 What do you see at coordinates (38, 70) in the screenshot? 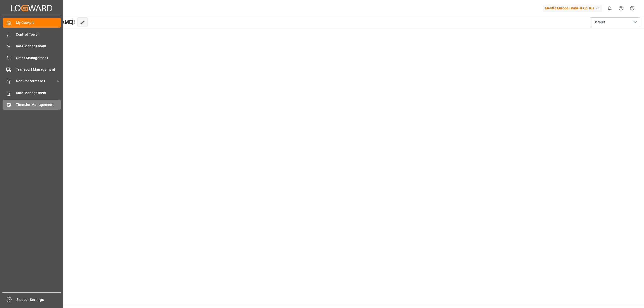
I see `span: Transport Management` at bounding box center [38, 70].